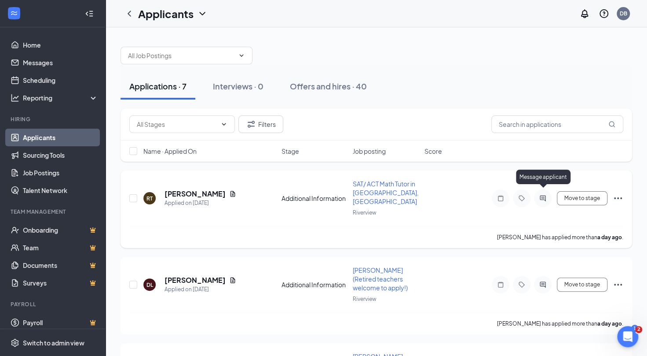 The height and width of the screenshot is (356, 647). I want to click on a: PayrollCrown, so click(60, 322).